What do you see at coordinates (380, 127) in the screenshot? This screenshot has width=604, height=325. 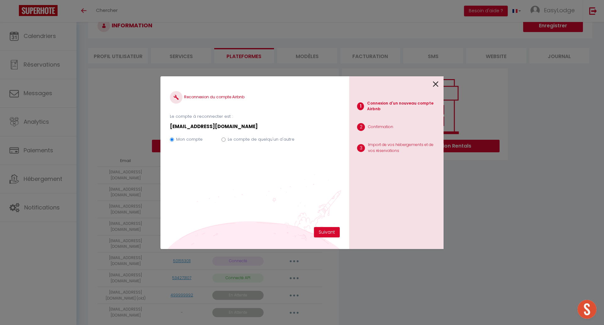 I see `p: Confirmation` at bounding box center [380, 127].